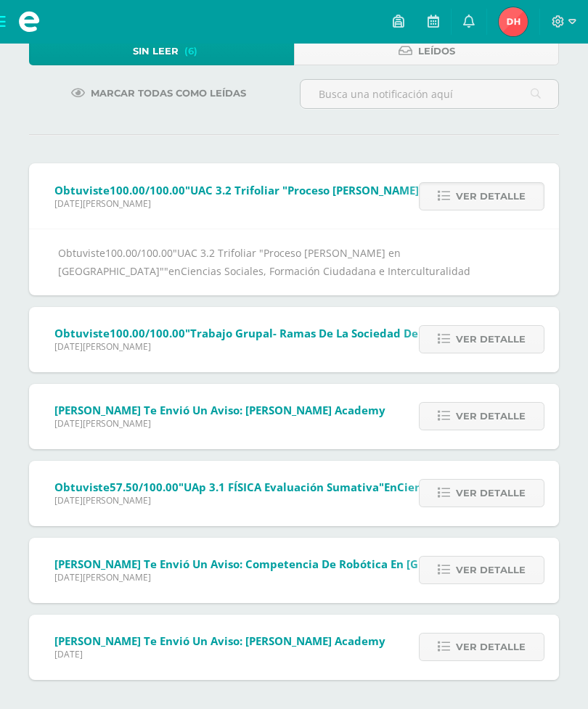 This screenshot has width=588, height=709. Describe the element at coordinates (426, 51) in the screenshot. I see `a: Leídos` at that location.